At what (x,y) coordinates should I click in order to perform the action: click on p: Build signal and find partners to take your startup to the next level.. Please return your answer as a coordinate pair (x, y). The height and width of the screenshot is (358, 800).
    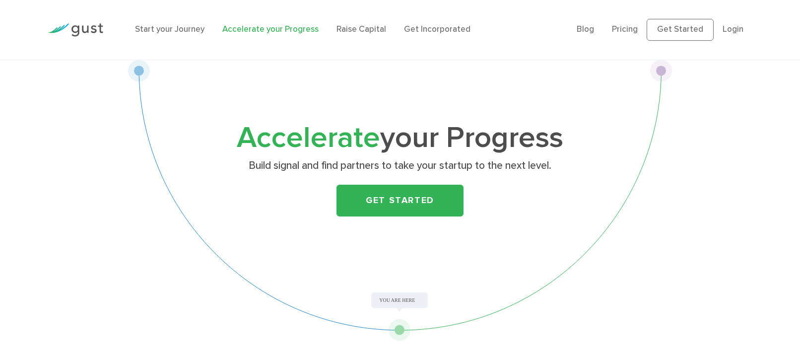
    Looking at the image, I should click on (400, 166).